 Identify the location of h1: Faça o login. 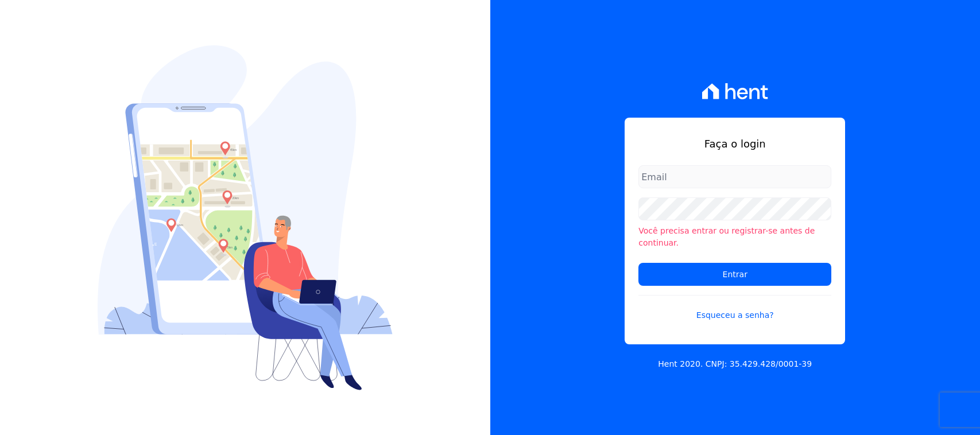
(735, 143).